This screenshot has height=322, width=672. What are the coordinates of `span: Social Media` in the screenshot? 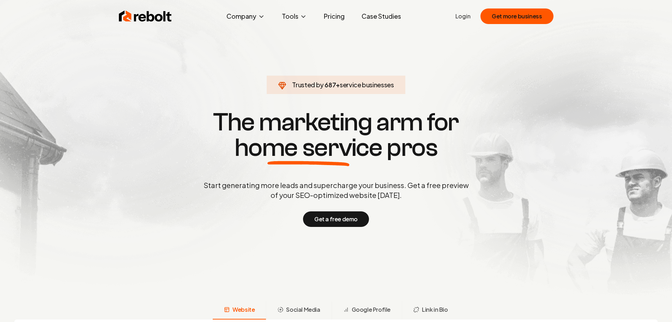 It's located at (303, 309).